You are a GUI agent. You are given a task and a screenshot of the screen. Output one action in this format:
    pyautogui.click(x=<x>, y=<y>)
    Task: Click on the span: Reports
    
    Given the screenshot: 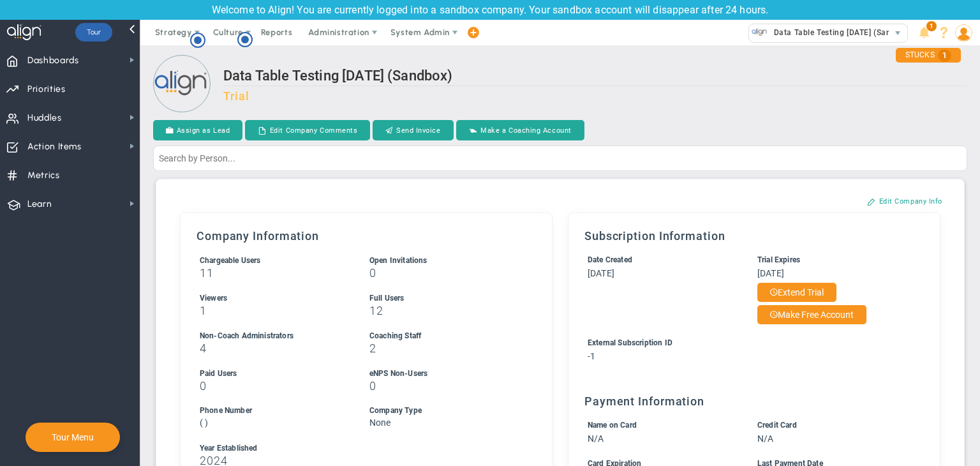 What is the action you would take?
    pyautogui.click(x=277, y=33)
    